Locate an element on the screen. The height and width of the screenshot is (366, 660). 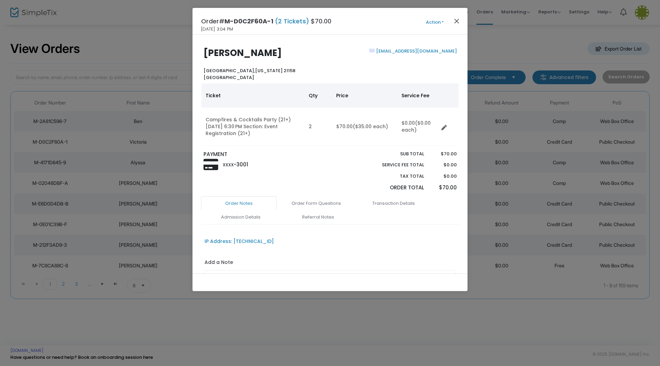
span: -3001 is located at coordinates (241, 164).